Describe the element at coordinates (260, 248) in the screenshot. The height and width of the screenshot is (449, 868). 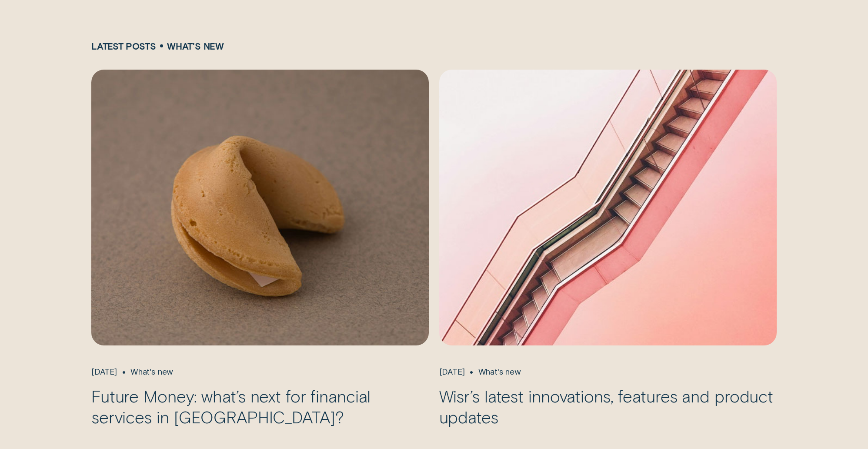
I see `a: Future Money: what’s next for financial services in Australia?, May 21 What's new` at that location.